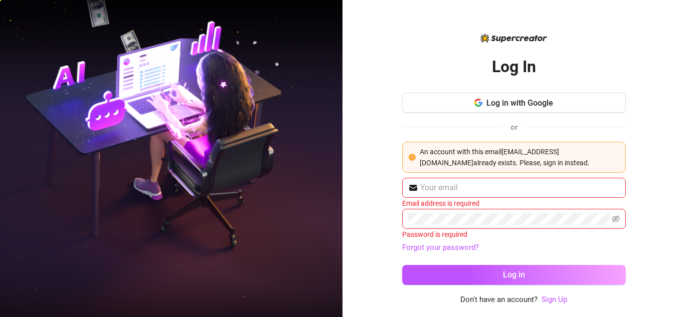  Describe the element at coordinates (514, 204) in the screenshot. I see `div: Email address is required` at that location.